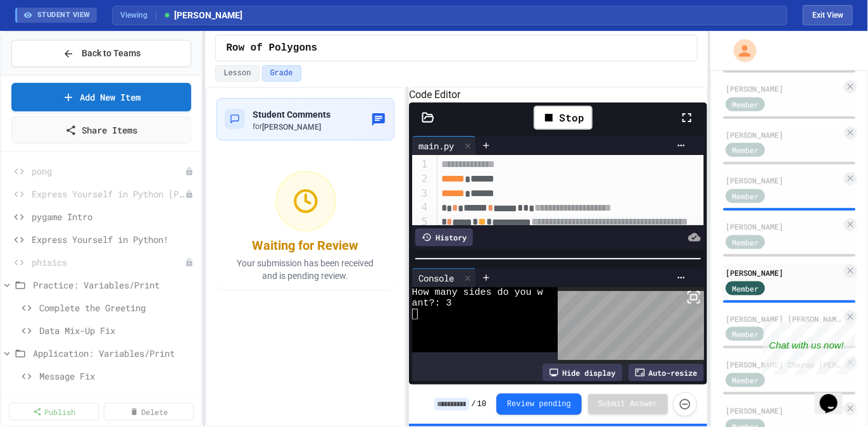 The width and height of the screenshot is (868, 427). What do you see at coordinates (114, 239) in the screenshot?
I see `span: Express Yourself in Python!` at bounding box center [114, 239].